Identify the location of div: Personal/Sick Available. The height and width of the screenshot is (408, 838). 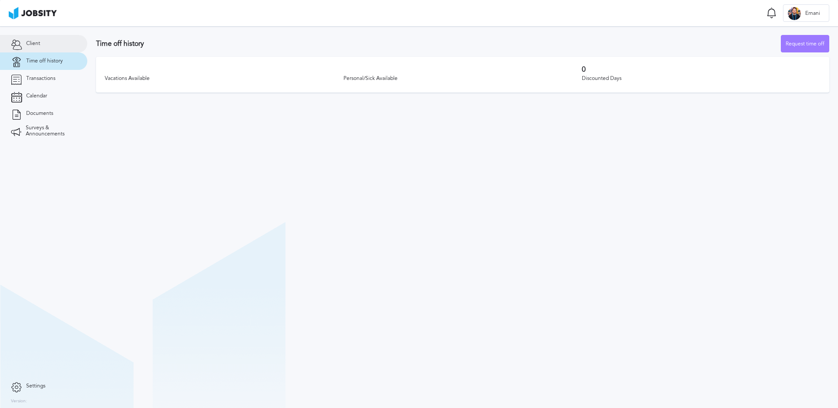
(463, 79).